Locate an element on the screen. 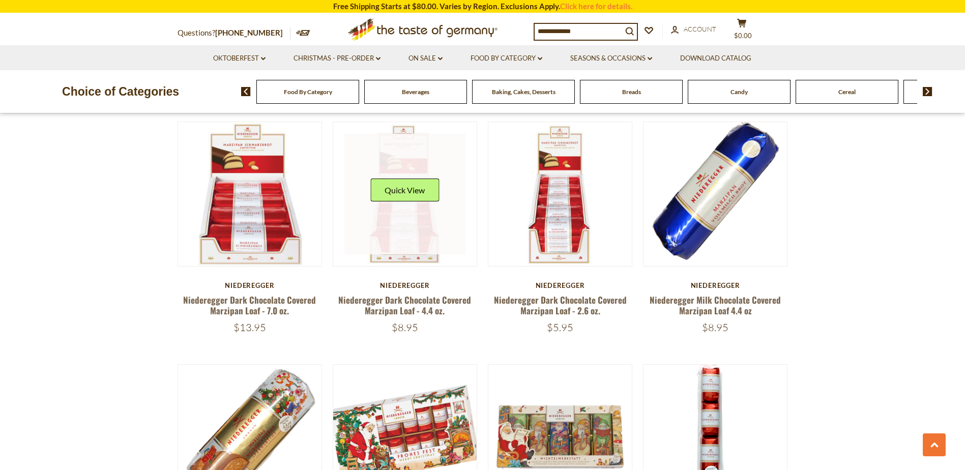  span: Cereal is located at coordinates (847, 92).